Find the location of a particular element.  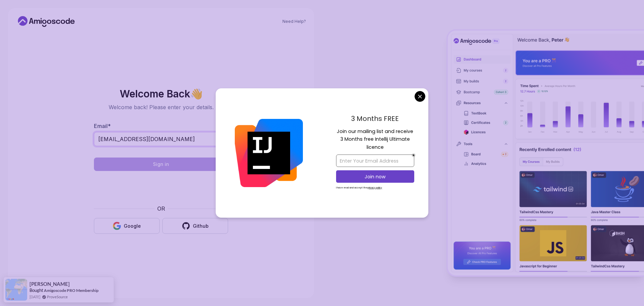

button: Github is located at coordinates (195, 226).